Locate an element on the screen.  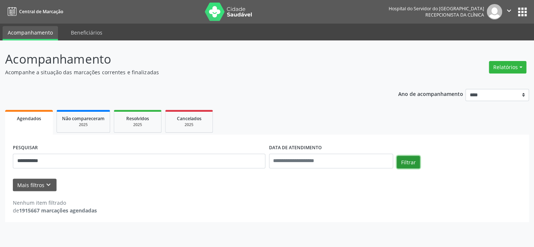
div: Nenhum item filtrado is located at coordinates (55, 202).